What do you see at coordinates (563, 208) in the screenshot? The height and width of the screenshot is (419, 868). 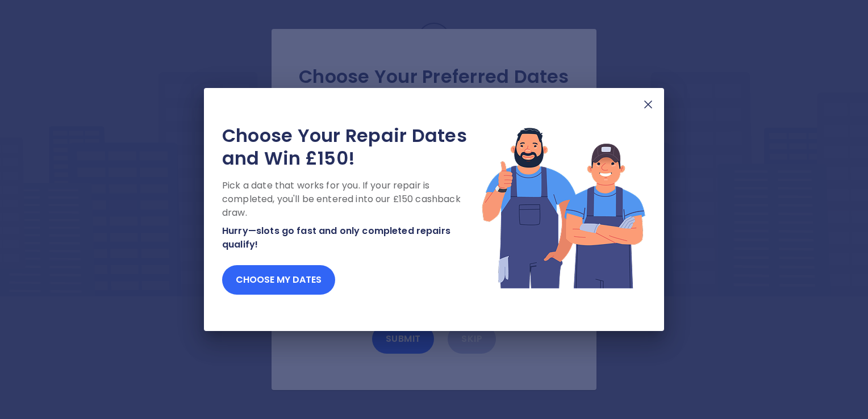 I see `img: Lottery` at bounding box center [563, 208].